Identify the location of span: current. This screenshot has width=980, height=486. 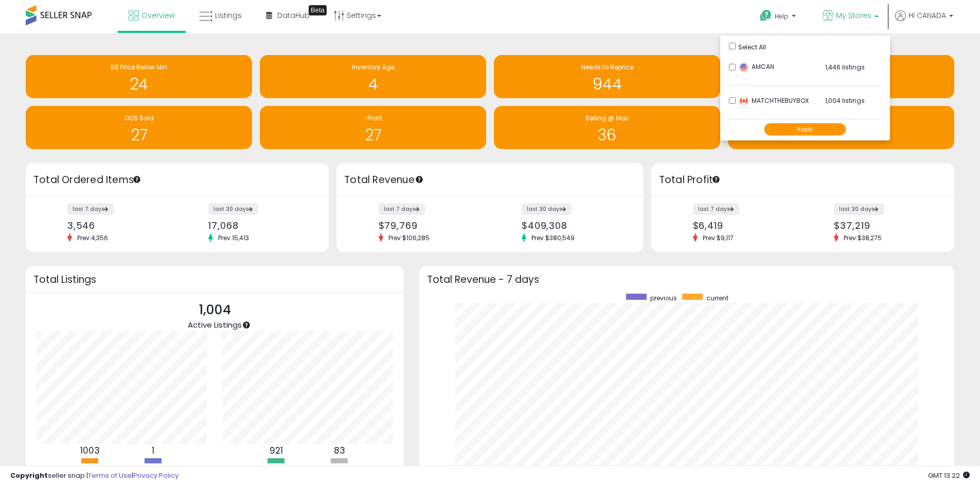
(717, 298).